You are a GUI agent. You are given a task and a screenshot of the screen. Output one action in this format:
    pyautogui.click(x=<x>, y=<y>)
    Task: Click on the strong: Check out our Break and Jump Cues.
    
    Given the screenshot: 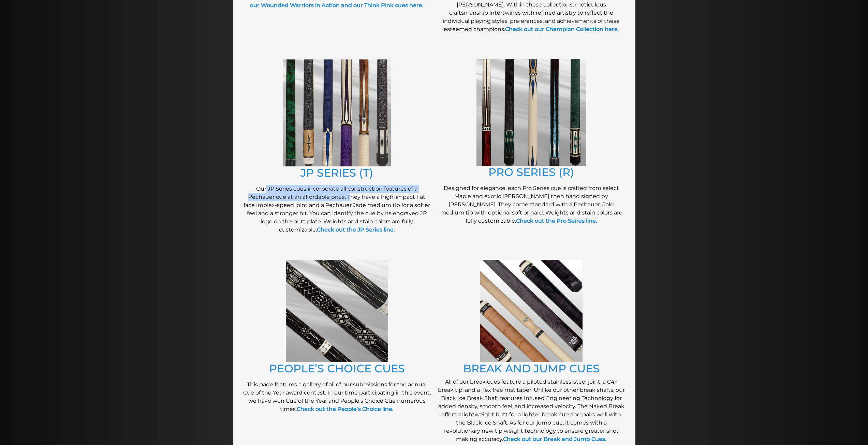 What is the action you would take?
    pyautogui.click(x=554, y=438)
    